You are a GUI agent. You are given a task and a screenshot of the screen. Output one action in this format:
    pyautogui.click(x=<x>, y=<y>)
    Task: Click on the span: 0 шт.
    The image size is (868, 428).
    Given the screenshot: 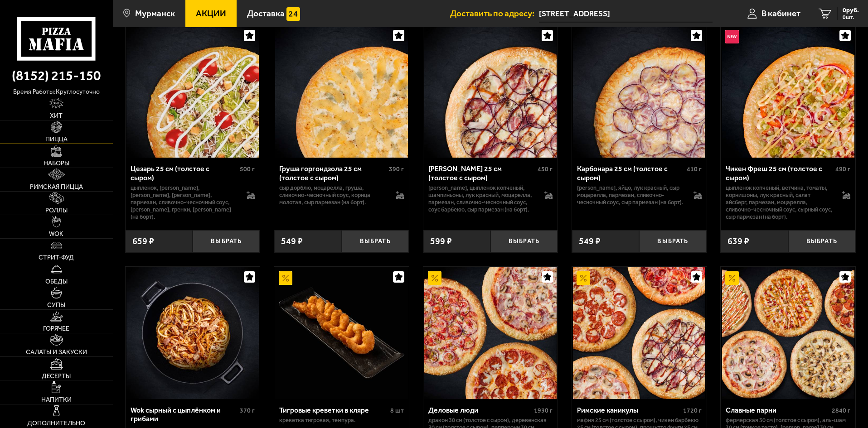 What is the action you would take?
    pyautogui.click(x=851, y=17)
    